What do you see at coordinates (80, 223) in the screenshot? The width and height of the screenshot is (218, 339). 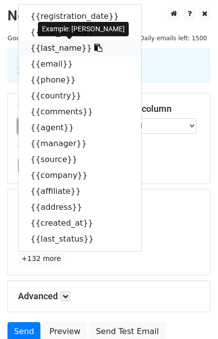 I see `a: {{created_at}}` at bounding box center [80, 223].